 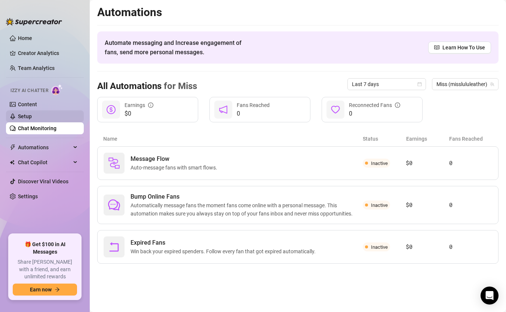 I want to click on span: Chat Copilot, so click(x=45, y=162).